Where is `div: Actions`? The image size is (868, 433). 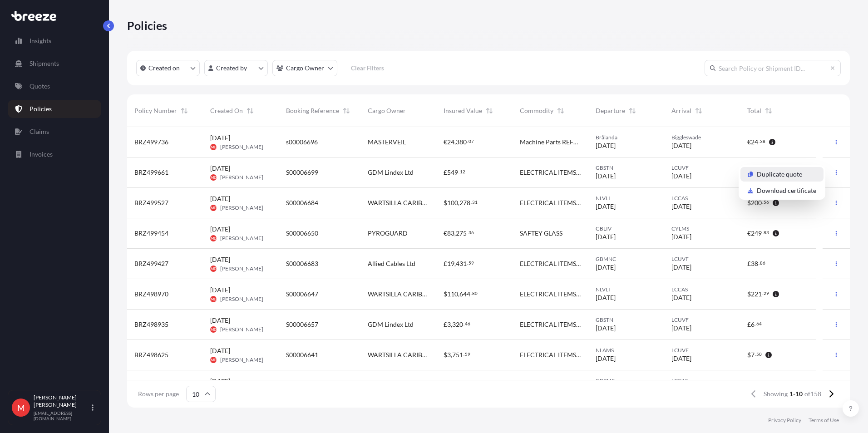
div: Actions is located at coordinates (782, 182).